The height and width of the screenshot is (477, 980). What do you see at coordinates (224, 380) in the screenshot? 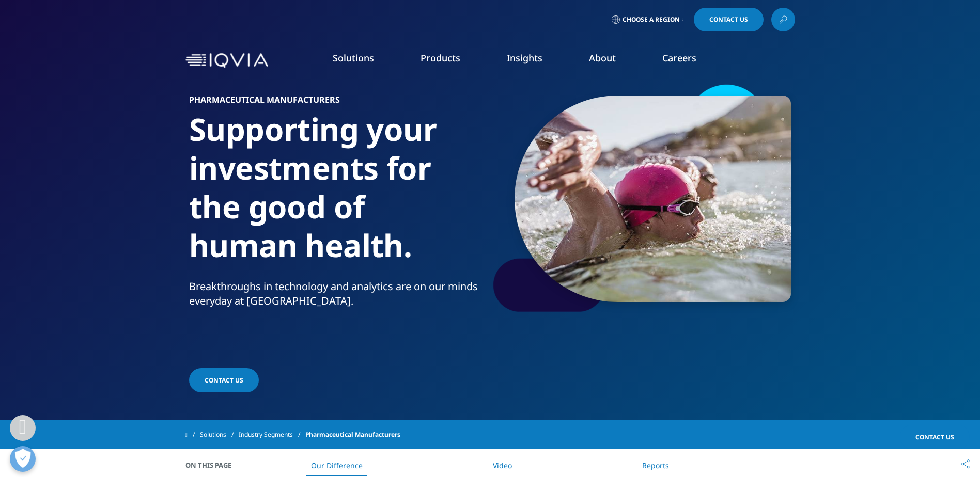
I see `span: Contact us` at bounding box center [224, 380].